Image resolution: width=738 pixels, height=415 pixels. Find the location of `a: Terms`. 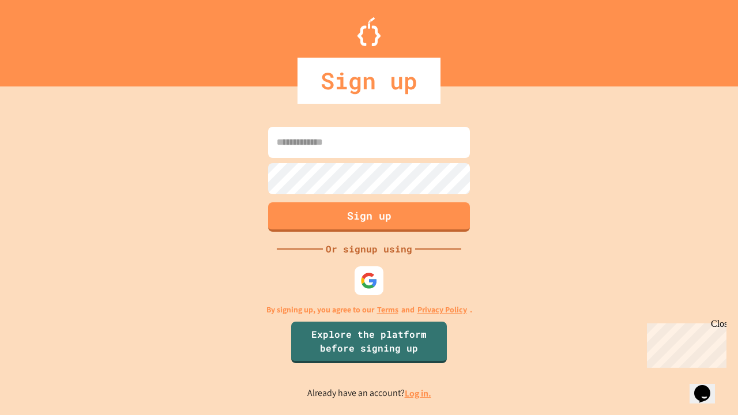

a: Terms is located at coordinates (387, 309).